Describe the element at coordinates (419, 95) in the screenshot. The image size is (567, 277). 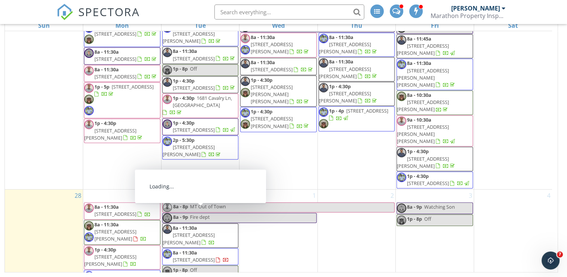
I see `span: 8a - 10:30a` at that location.